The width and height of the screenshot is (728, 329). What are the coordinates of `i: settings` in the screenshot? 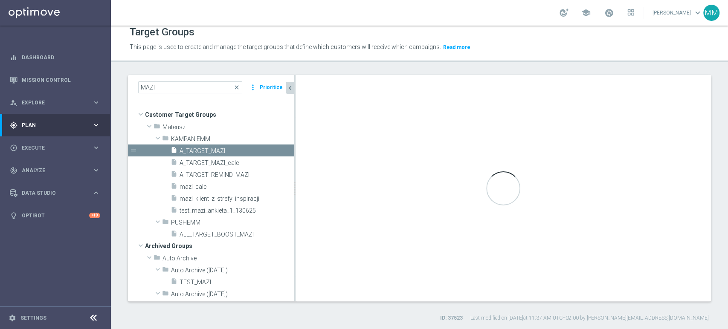 It's located at (12, 318).